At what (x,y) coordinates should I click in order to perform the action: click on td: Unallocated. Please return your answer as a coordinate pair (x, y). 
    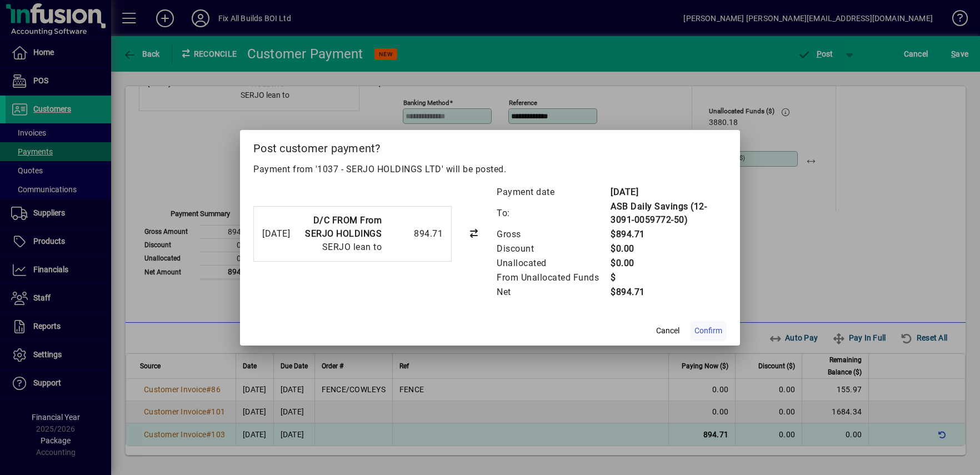
    Looking at the image, I should click on (552, 263).